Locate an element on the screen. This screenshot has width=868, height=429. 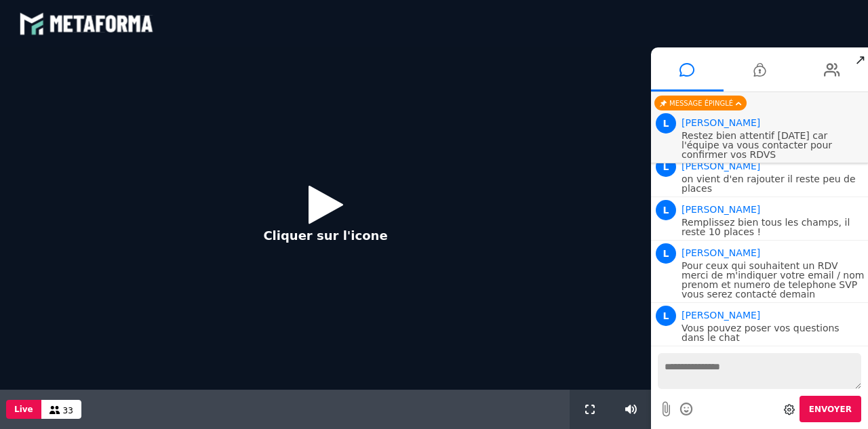
p: Remplissez bien tous les champs, il reste 10 places ! is located at coordinates (773, 227).